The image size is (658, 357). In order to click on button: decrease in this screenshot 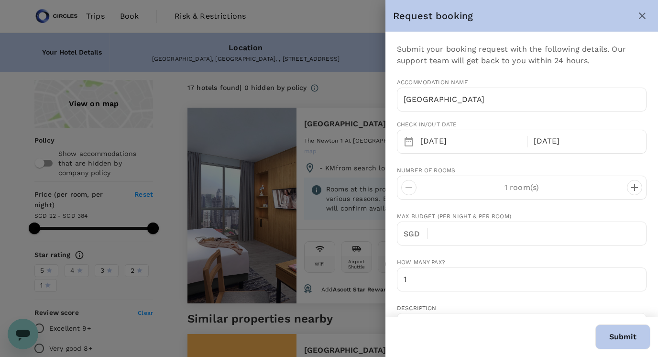, I will do `click(635, 187)`.